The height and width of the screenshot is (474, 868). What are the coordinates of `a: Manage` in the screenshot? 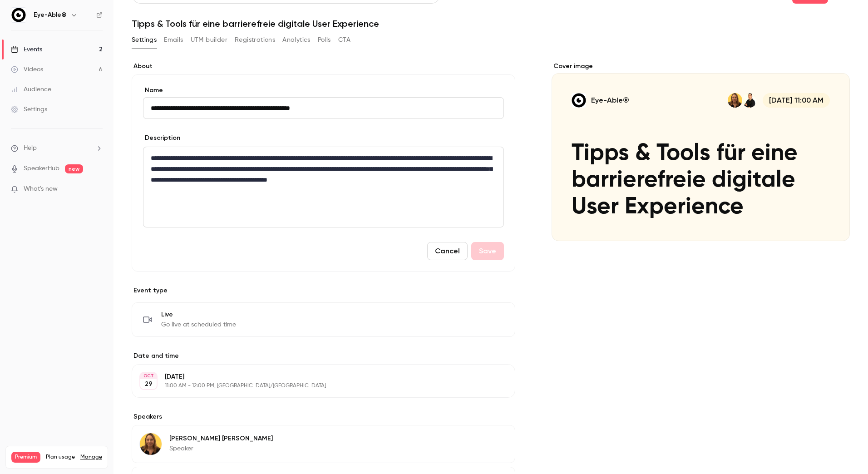 It's located at (91, 457).